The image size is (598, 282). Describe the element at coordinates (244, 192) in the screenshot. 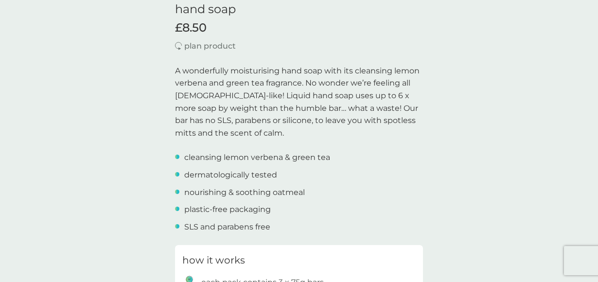

I see `p: nourishing & soothing oatmeal` at that location.